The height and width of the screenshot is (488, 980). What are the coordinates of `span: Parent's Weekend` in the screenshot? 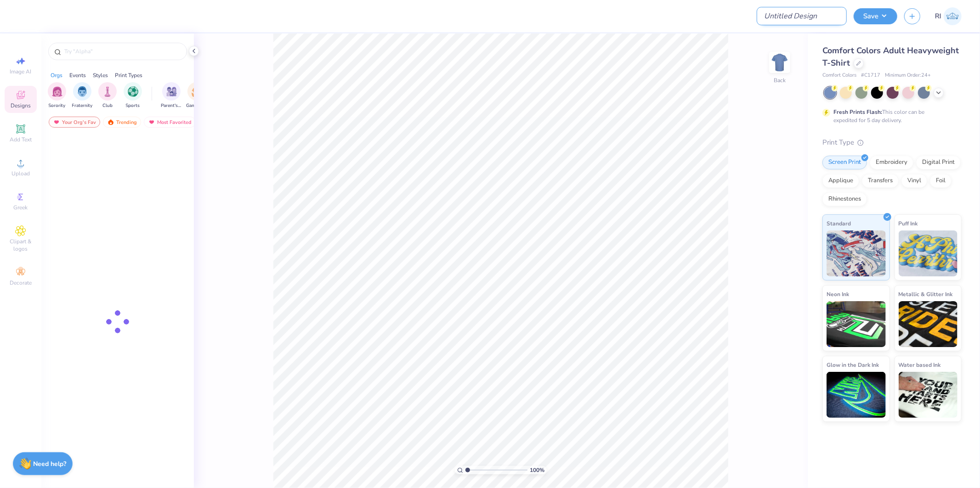 It's located at (171, 106).